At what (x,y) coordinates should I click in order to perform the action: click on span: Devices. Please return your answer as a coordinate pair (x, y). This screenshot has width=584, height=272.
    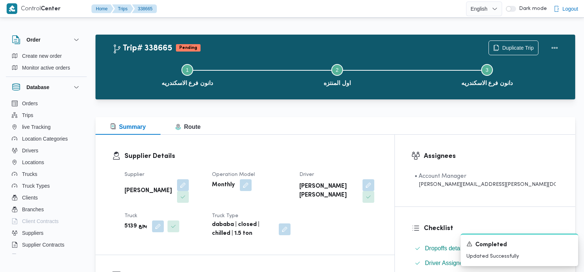
    Looking at the image, I should click on (31, 256).